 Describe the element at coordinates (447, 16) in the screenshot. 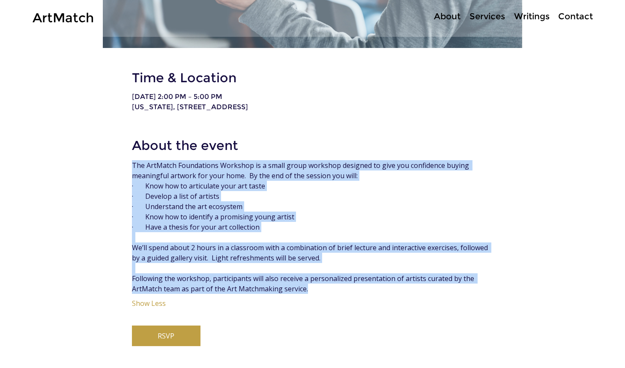

I see `a: About` at that location.